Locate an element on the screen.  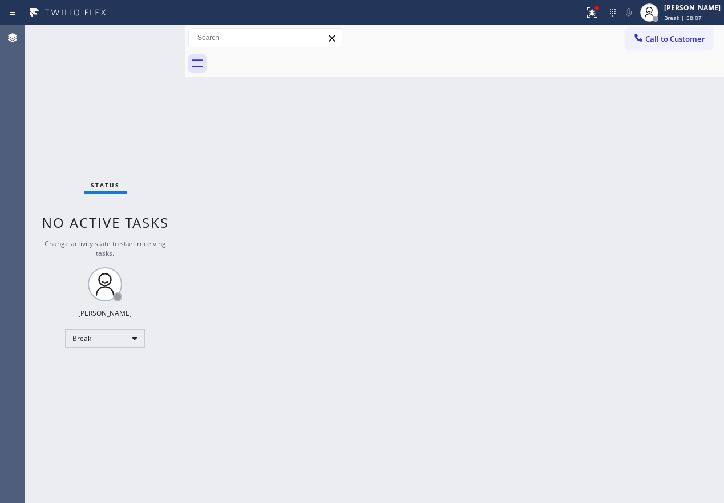
div: Break is located at coordinates (105, 338).